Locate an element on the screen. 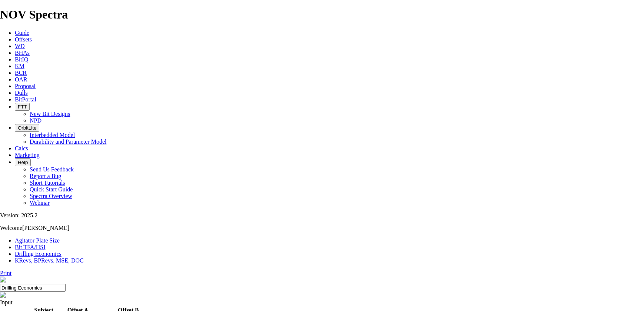  button: OrbitLite is located at coordinates (27, 128).